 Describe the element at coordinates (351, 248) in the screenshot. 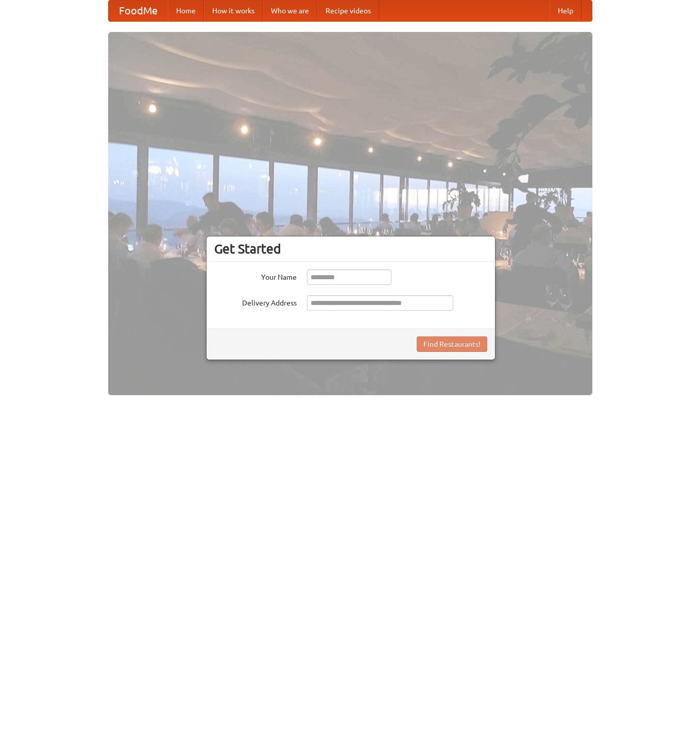

I see `h3: Get Started` at that location.